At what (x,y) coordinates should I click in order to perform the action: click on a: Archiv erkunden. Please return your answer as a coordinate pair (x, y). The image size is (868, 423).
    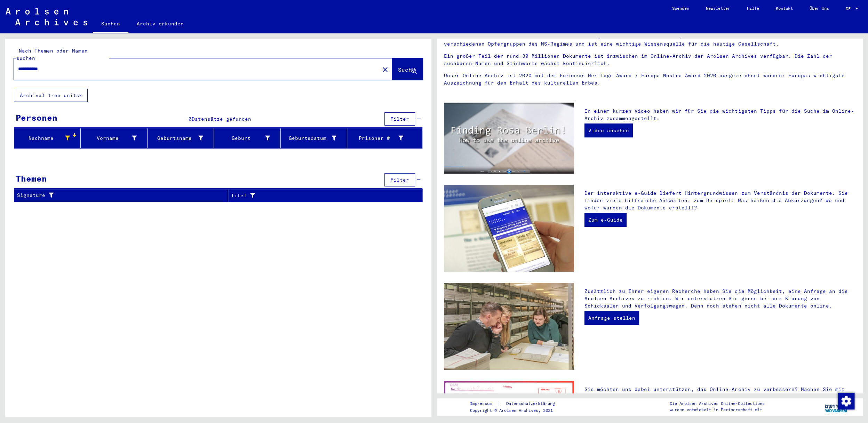
    Looking at the image, I should click on (160, 24).